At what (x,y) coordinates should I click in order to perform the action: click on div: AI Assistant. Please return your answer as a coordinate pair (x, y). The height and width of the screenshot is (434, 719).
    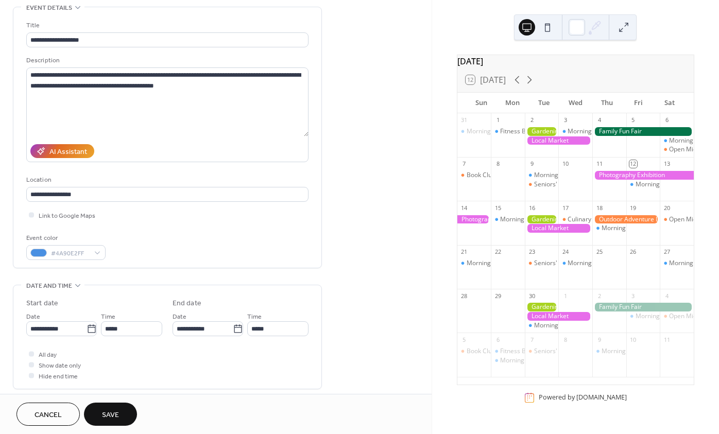
    Looking at the image, I should click on (68, 152).